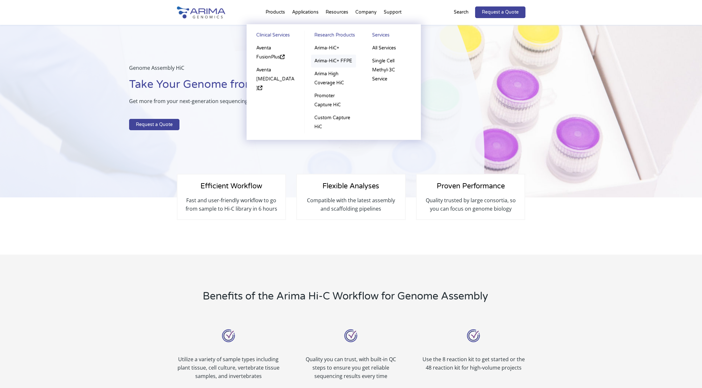  What do you see at coordinates (471, 204) in the screenshot?
I see `p: Quality trusted by large consortia, so you can focus on genome biology` at bounding box center [471, 204].